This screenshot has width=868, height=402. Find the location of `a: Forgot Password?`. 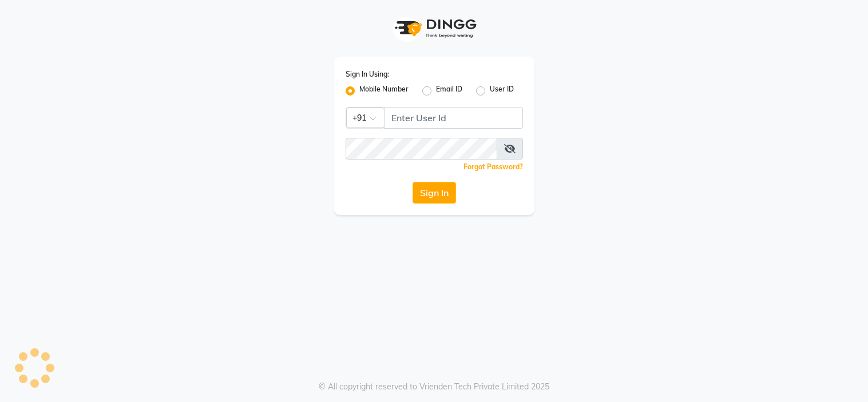

a: Forgot Password? is located at coordinates (493, 166).